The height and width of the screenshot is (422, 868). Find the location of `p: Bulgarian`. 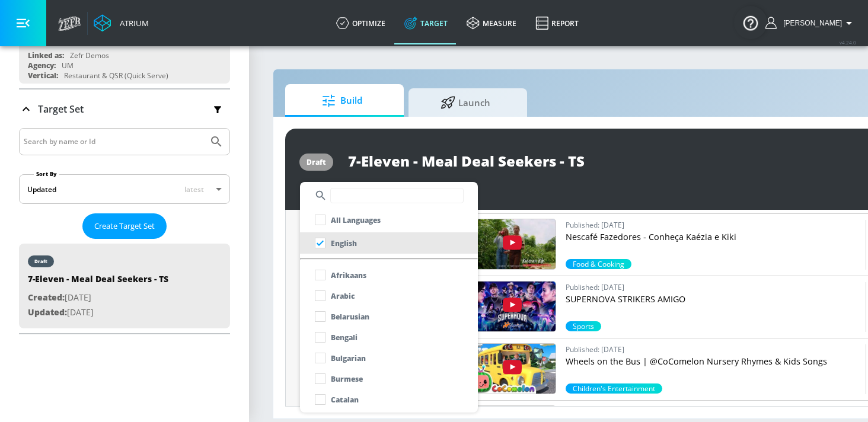

p: Bulgarian is located at coordinates (348, 357).